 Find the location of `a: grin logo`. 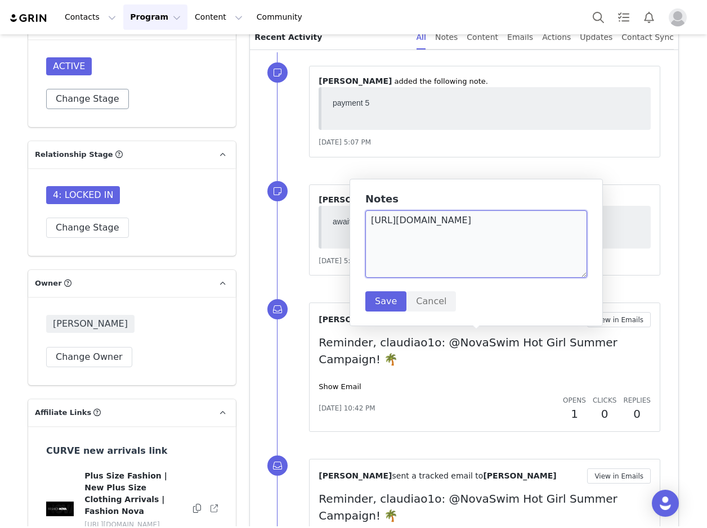

a: grin logo is located at coordinates (29, 18).